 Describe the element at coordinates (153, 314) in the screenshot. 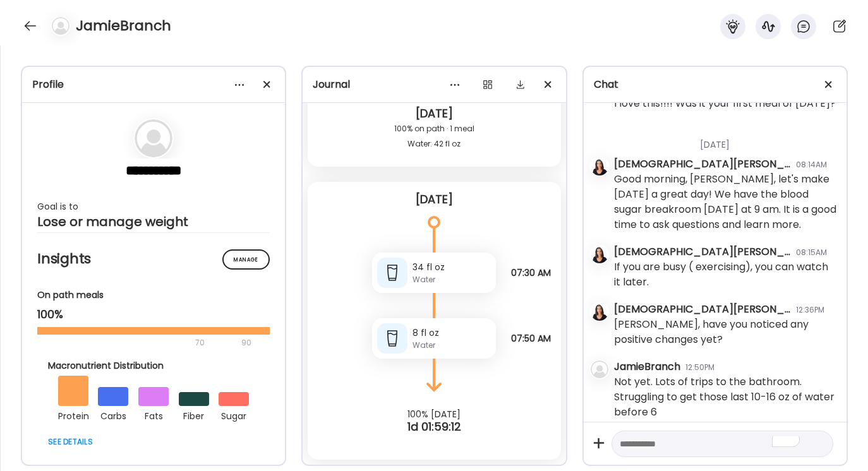

I see `div: 100%` at that location.